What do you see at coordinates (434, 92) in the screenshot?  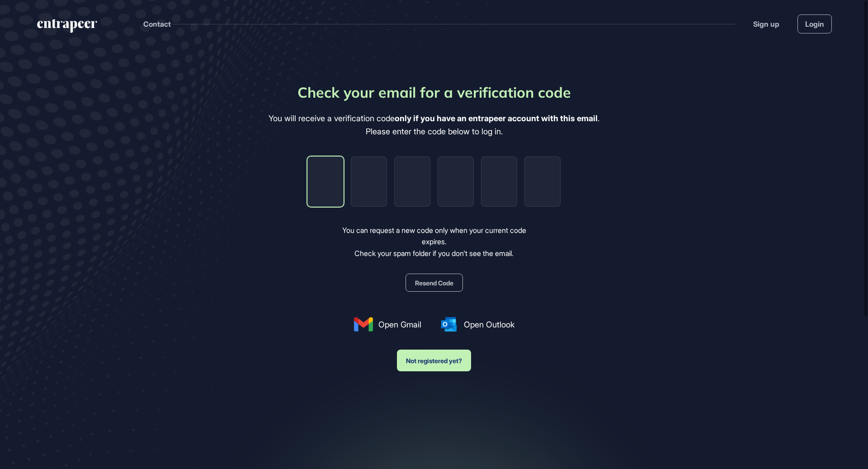 I see `div: Check your email for a verification code` at bounding box center [434, 92].